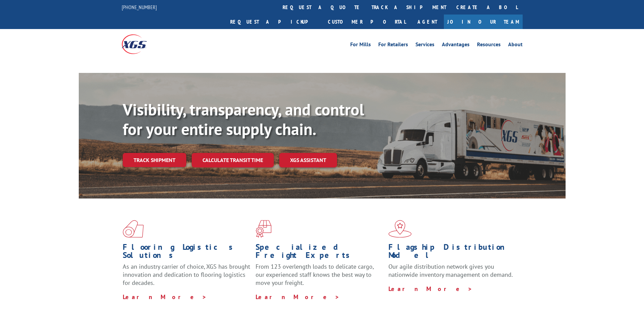 This screenshot has width=644, height=319. What do you see at coordinates (456, 46) in the screenshot?
I see `a: Advantages` at bounding box center [456, 46].